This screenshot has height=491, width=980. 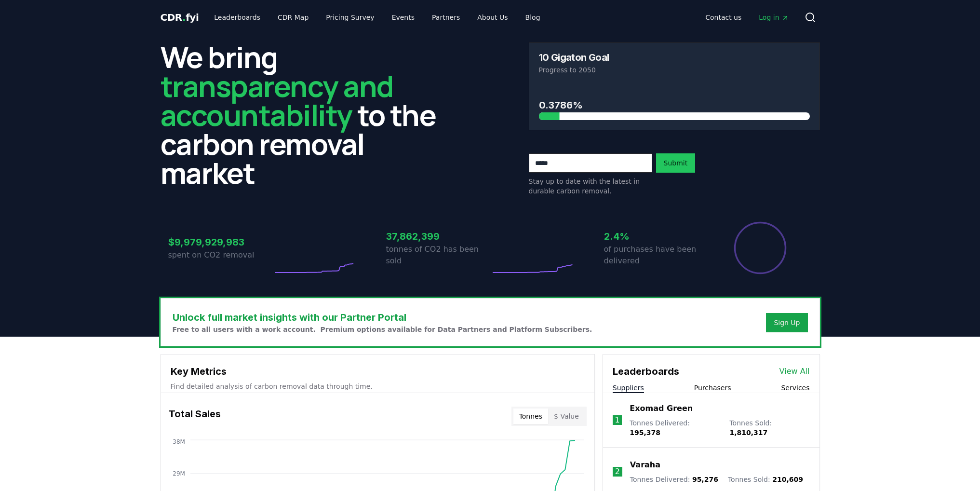 What do you see at coordinates (195, 416) in the screenshot?
I see `h3: Total Sales` at bounding box center [195, 416].